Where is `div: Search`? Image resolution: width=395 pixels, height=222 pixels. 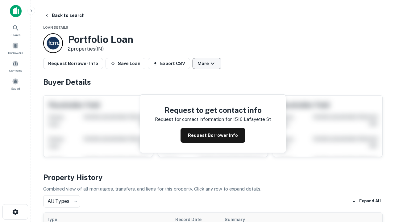
div: Search is located at coordinates (15, 30).